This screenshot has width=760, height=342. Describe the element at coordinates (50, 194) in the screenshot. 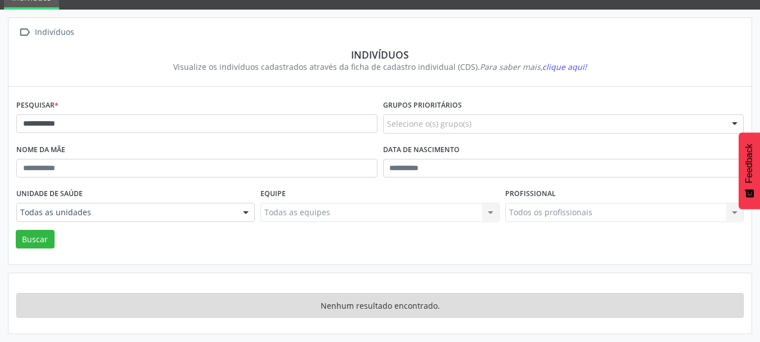

I see `label: Unidade de saúde` at that location.